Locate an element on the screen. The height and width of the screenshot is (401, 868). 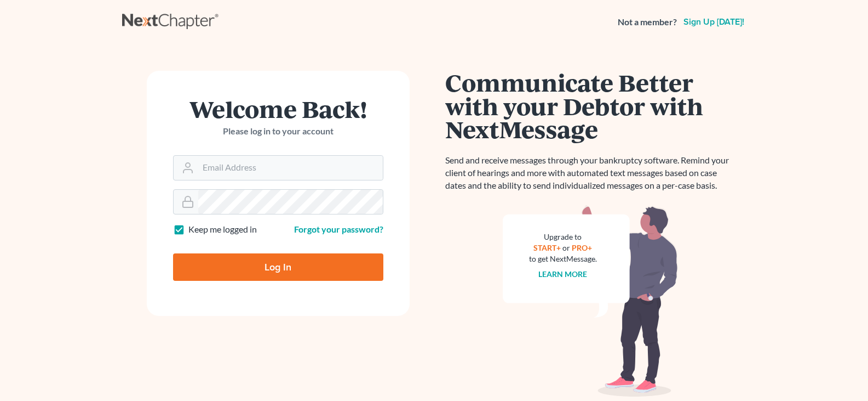
img: nextmessage_bg-59042aed3d76b12b5cd301f8e5b87938c9018125f34e5fa2b7a6b67550977c72.svg is located at coordinates (591, 301).